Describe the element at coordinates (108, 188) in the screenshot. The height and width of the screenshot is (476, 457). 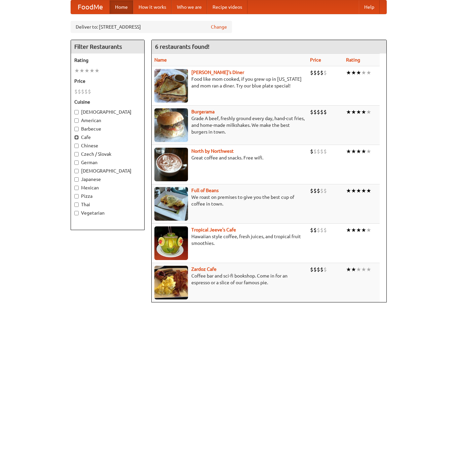
I see `label: Mexican` at that location.